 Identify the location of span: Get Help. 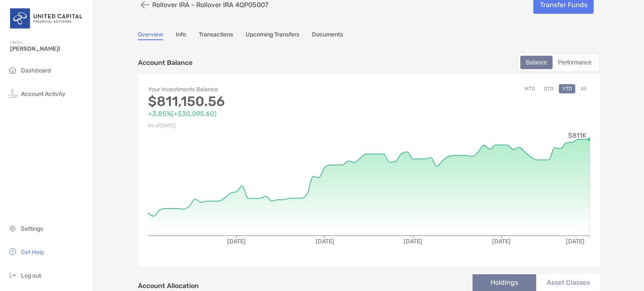
(32, 252).